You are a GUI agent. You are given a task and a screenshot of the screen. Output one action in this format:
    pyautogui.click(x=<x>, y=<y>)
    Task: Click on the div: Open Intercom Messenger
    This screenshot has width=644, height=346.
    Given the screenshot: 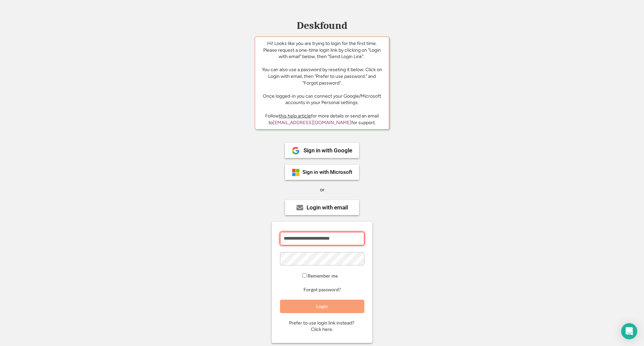 What is the action you would take?
    pyautogui.click(x=630, y=332)
    